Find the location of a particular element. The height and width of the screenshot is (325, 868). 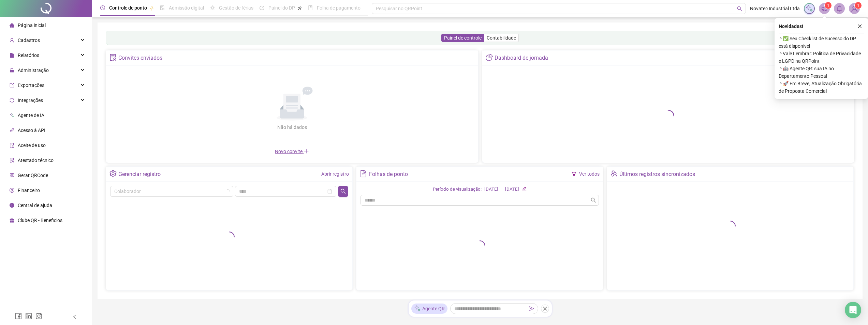

span: Atestado técnico is located at coordinates (36, 160).